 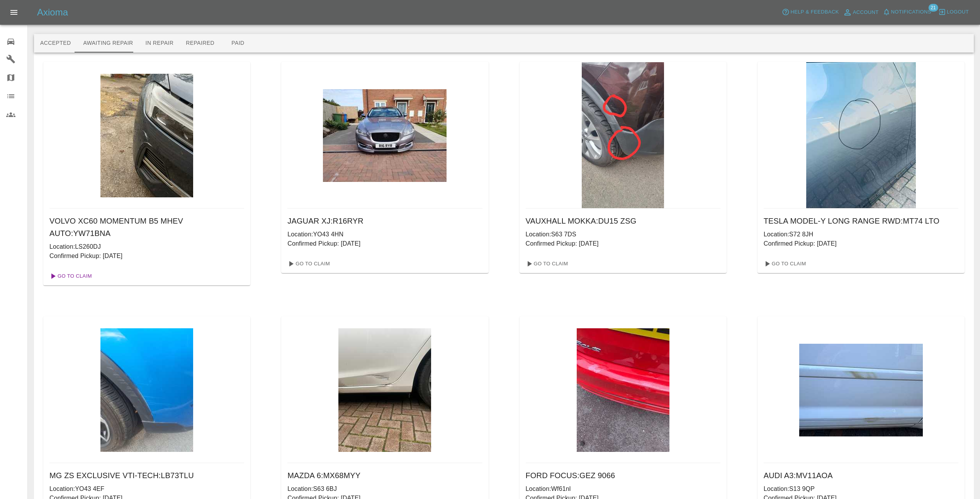 What do you see at coordinates (861, 488) in the screenshot?
I see `p: Location: S13 9QP` at bounding box center [861, 488].